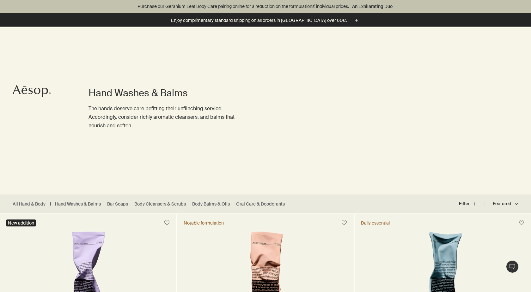  I want to click on p: Purchase our Geranium Leaf Body Care pairing online for a reduction on the formulations’ individu..., so click(266, 6).